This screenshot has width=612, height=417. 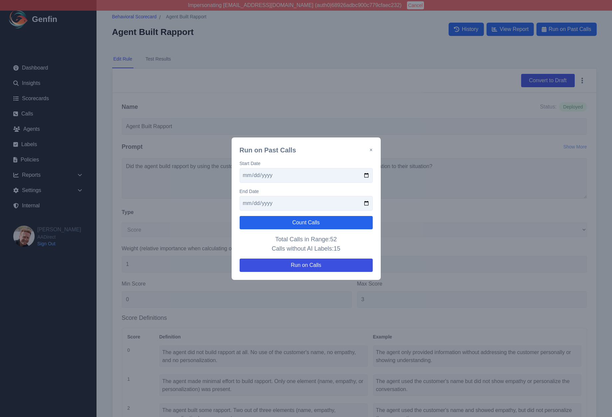 I want to click on label: End Date, so click(x=306, y=191).